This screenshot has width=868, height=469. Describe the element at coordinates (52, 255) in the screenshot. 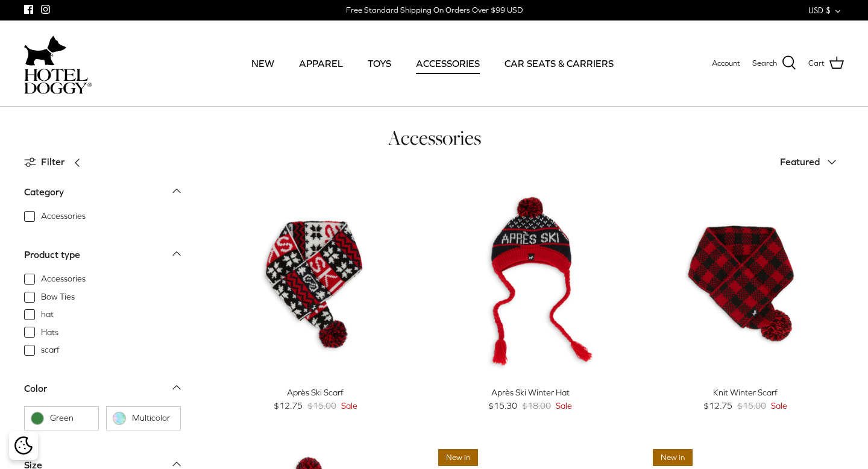

I see `div: Product type` at that location.